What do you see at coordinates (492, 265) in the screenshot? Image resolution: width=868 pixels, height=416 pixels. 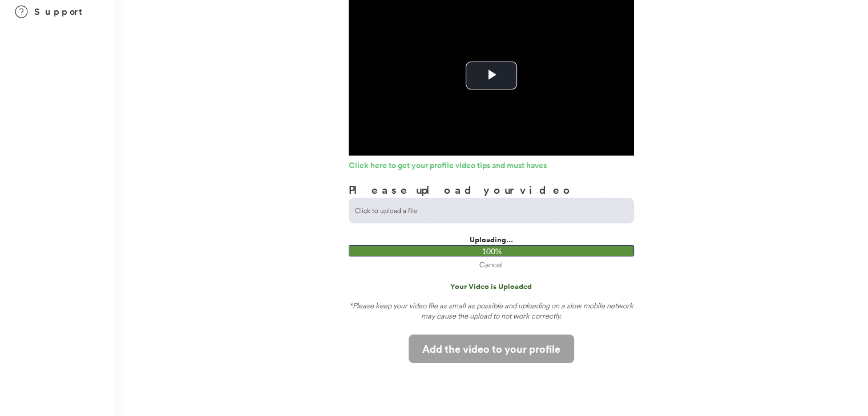 I see `div: Cancel` at bounding box center [492, 265].